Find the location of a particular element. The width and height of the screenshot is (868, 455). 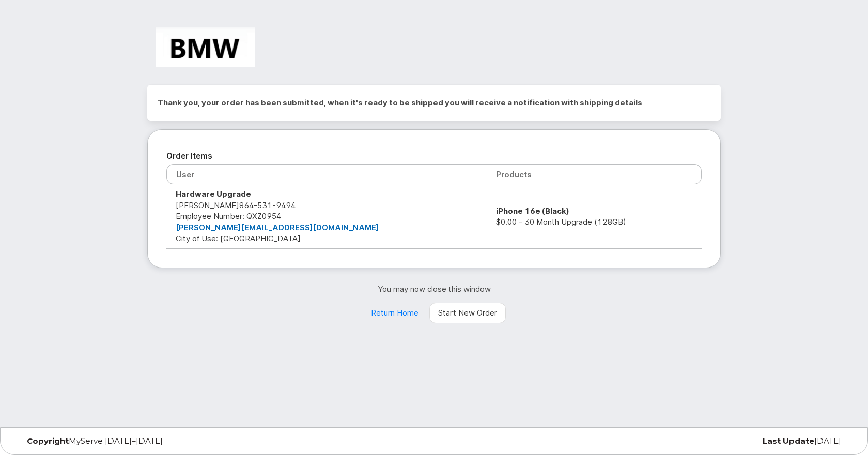

td: $0.00 - 30 Month Upgrade (128GB) is located at coordinates (595, 216).